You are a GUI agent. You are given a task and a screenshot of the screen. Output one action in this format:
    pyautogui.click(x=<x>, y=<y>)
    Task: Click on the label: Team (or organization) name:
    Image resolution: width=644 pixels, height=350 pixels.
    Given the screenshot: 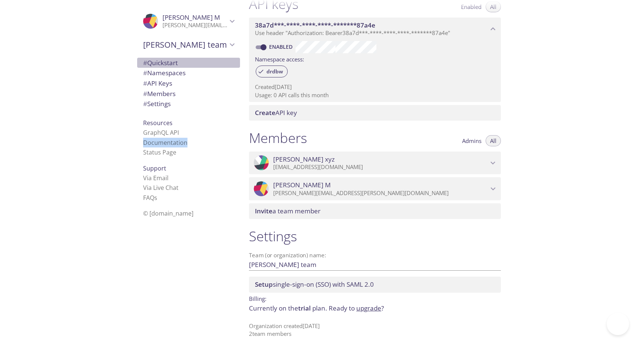 What is the action you would take?
    pyautogui.click(x=288, y=255)
    